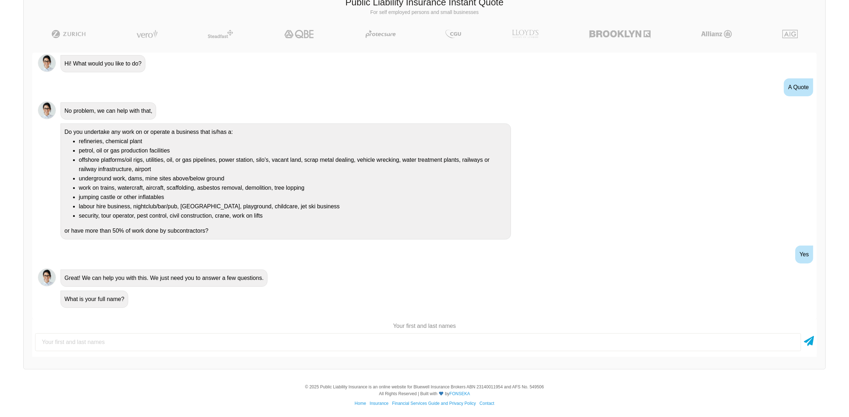  Describe the element at coordinates (286, 182) in the screenshot. I see `div: Do you undertake any work on or operate a business that is/has a: or have more than 50% of work d...` at that location.